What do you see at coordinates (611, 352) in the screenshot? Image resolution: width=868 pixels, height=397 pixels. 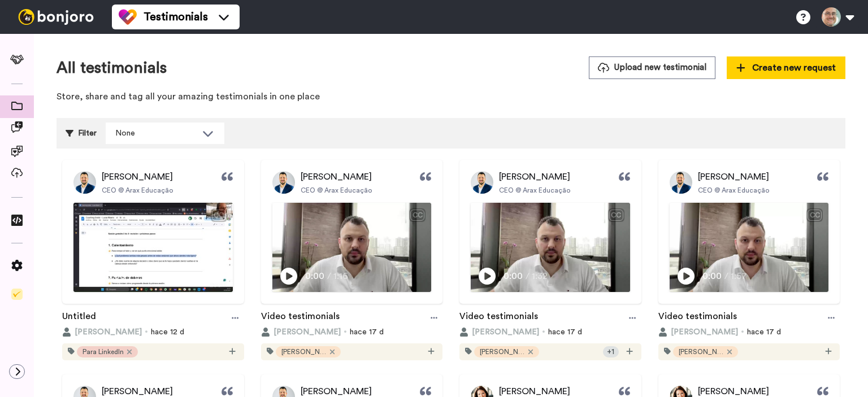 I see `div: + 1` at bounding box center [611, 352].